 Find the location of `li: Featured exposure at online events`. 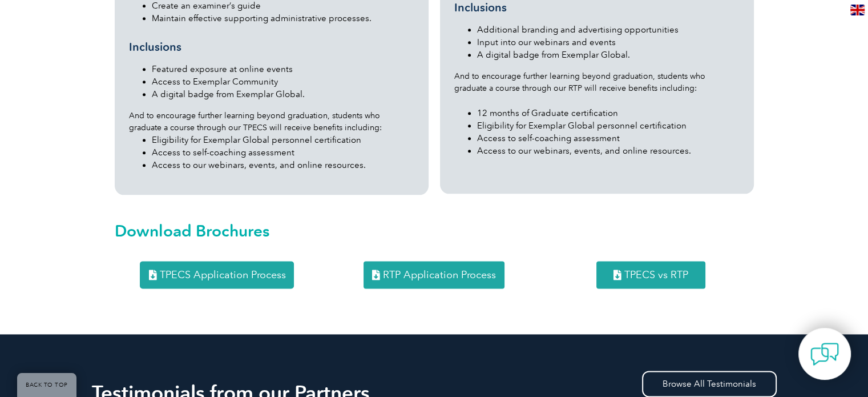

li: Featured exposure at online events is located at coordinates (283, 69).